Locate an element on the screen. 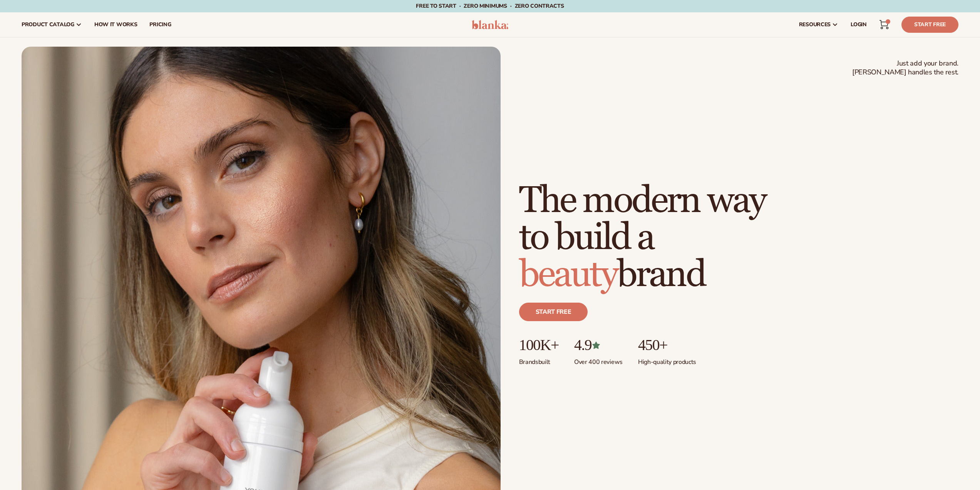  span: LOGIN is located at coordinates (858, 25).